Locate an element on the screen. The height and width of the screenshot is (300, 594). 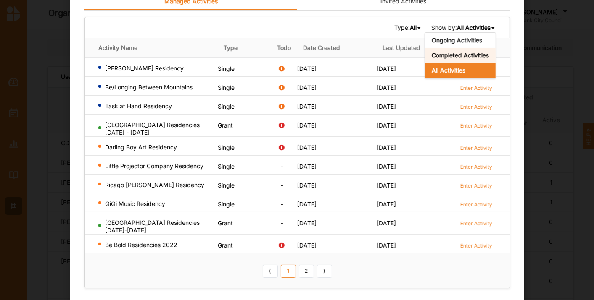
div: QiQi Music Residency is located at coordinates (156, 204).